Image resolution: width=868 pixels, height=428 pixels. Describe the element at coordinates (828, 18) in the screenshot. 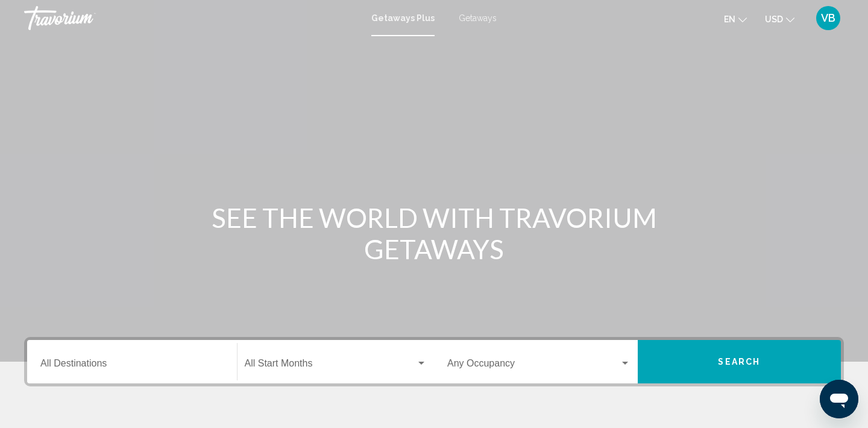

I see `button: User Menu` at that location.